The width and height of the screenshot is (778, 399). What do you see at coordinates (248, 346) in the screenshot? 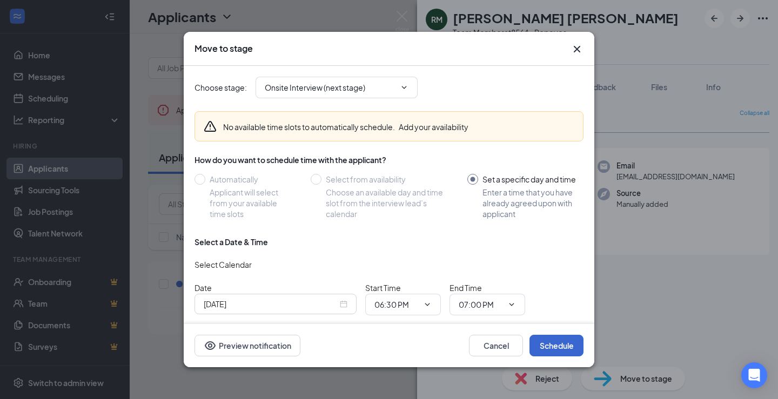
I see `button: Preview notificationEye` at bounding box center [248, 346].